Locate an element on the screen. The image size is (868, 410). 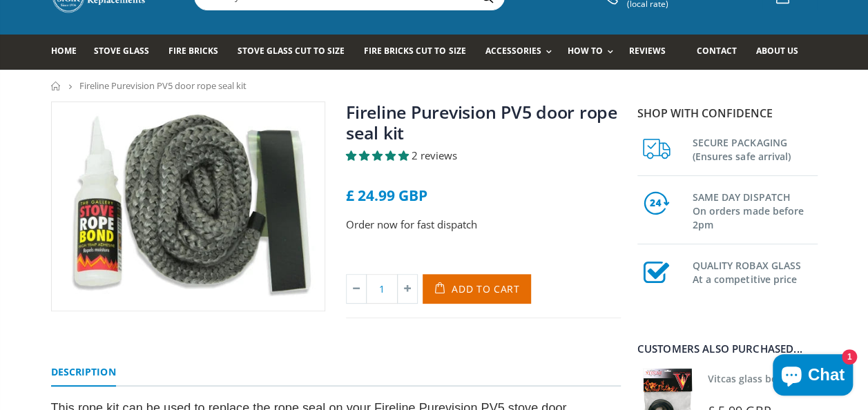
a: Stove Glass Cut To Size is located at coordinates (297, 52).